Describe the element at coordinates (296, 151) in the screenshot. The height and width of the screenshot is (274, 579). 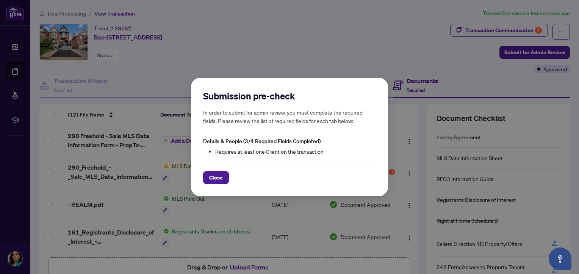
I see `li: Requires at least one Client on the transaction` at that location.